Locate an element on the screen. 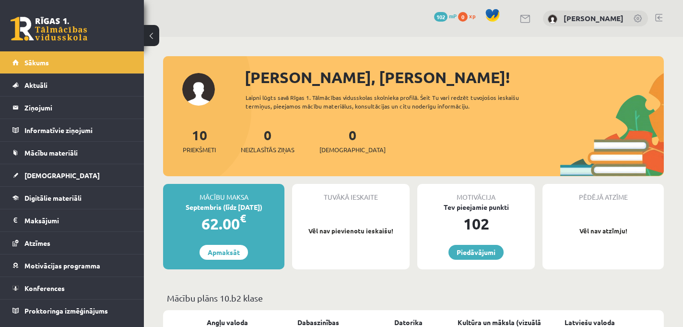 This screenshot has width=683, height=327. span: Mācību materiāli is located at coordinates (51, 153).